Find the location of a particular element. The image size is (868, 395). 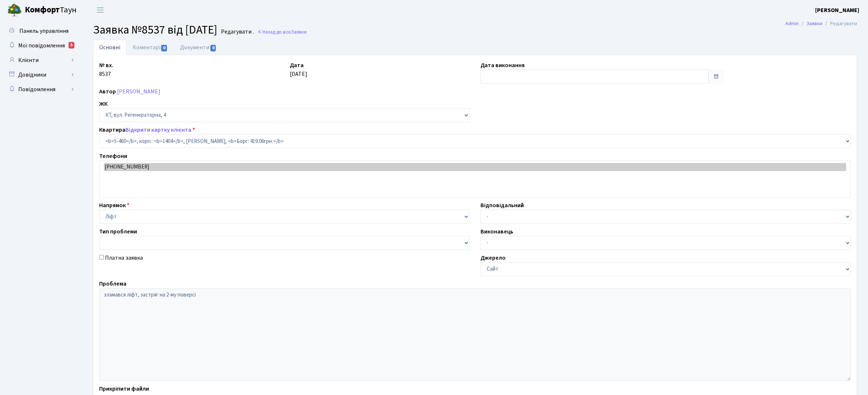

label: Дата виконання is located at coordinates (502, 65).